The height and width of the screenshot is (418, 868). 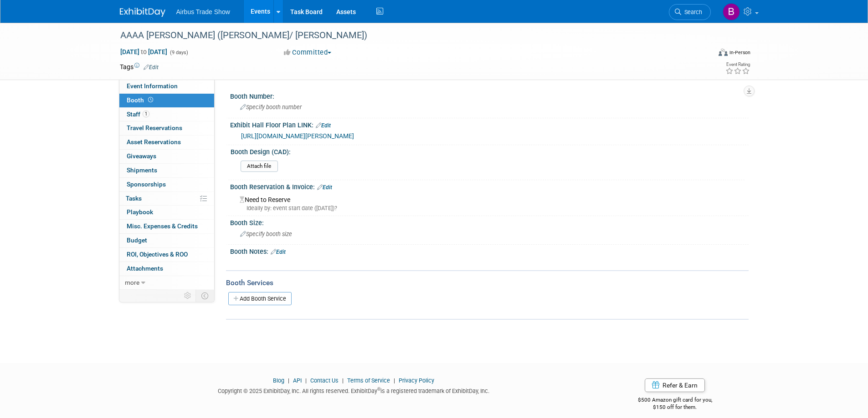 What do you see at coordinates (137, 240) in the screenshot?
I see `span: Budget` at bounding box center [137, 240].